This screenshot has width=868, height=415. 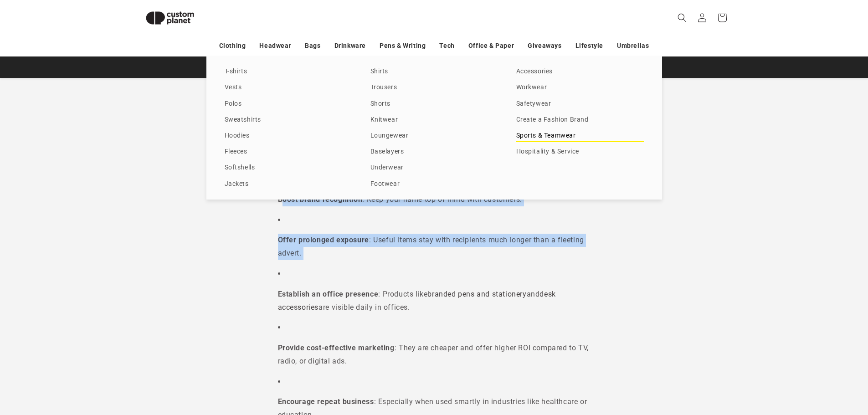 I want to click on a: Pens & Writing, so click(x=402, y=46).